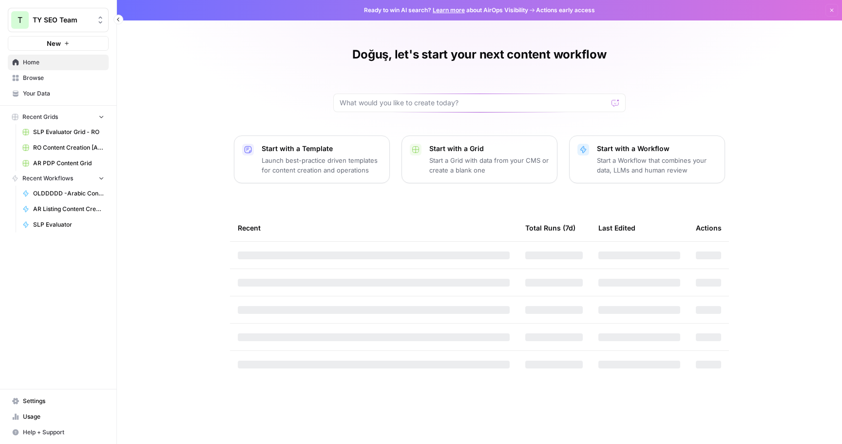 This screenshot has width=842, height=444. I want to click on p: Launch best-practice driven templates for content creation and operations, so click(322, 165).